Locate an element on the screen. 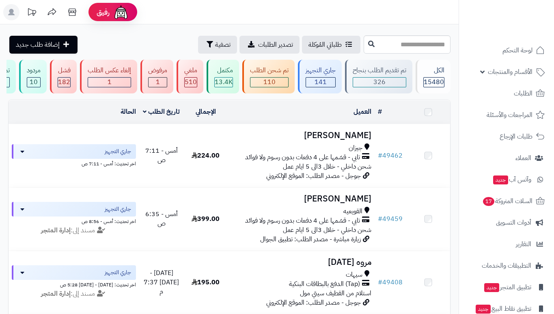  a: لوحة التحكم is located at coordinates (507, 50).